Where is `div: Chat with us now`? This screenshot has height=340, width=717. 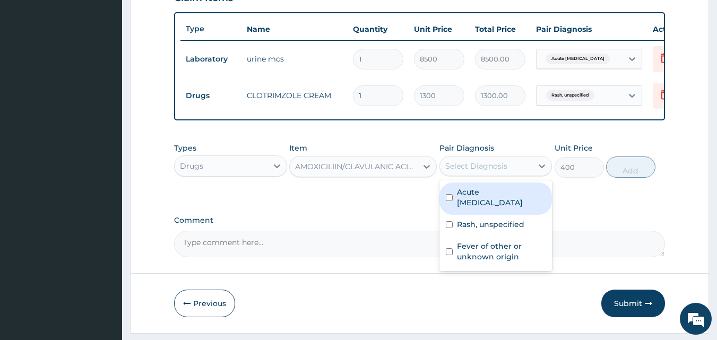 div: Chat with us now is located at coordinates (117, 66).